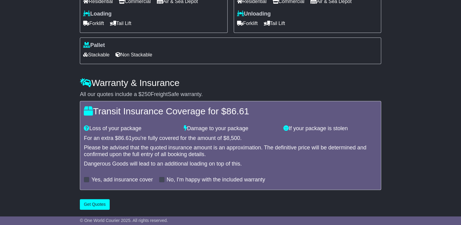 Image resolution: width=461 pixels, height=225 pixels. Describe the element at coordinates (134, 55) in the screenshot. I see `span: Non Stackable` at that location.